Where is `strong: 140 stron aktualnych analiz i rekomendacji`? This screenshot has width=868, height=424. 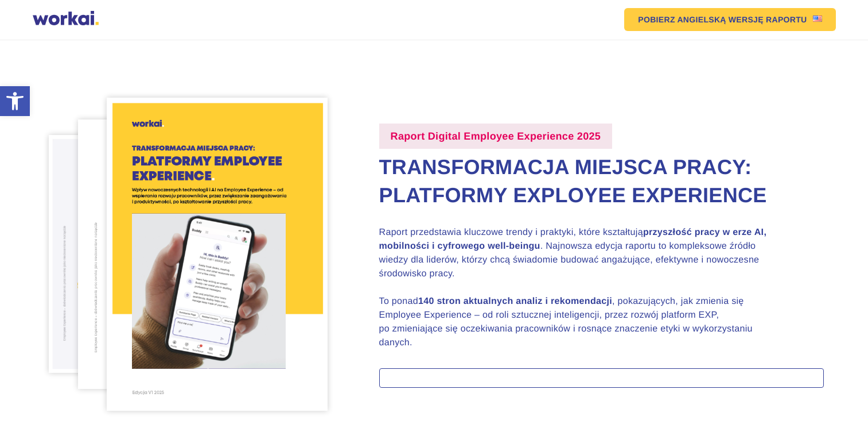
strong: 140 stron aktualnych analiz i rekomendacji is located at coordinates (515, 301).